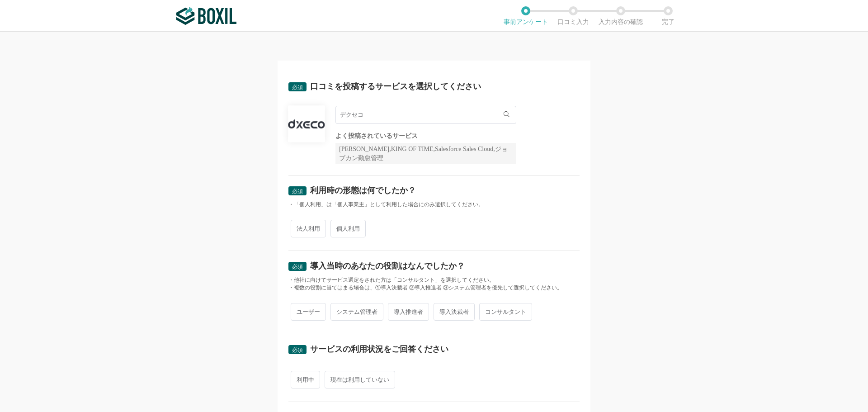 This screenshot has width=868, height=412. I want to click on span: 個人利用, so click(348, 228).